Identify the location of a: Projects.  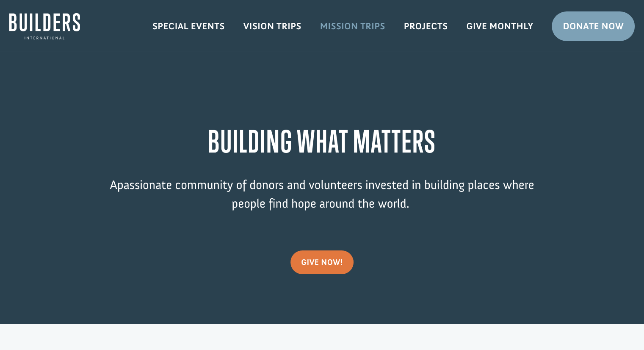
(426, 26).